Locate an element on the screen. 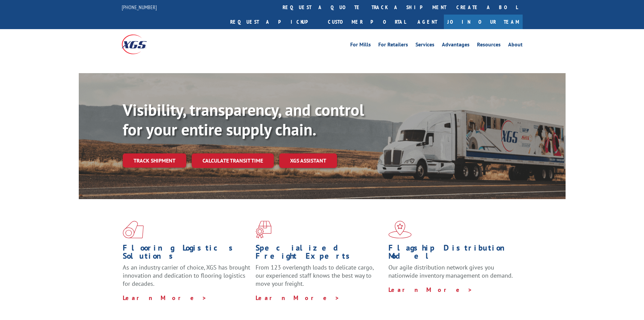 Image resolution: width=644 pixels, height=320 pixels. span: As an industry carrier of choice, XGS has brought innovation and dedication to flooring logistics... is located at coordinates (186, 275).